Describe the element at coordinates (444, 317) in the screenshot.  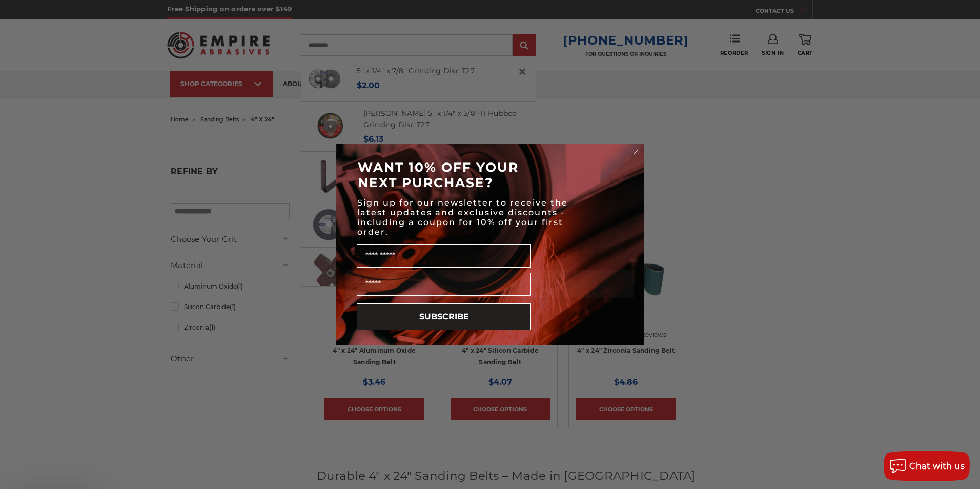
I see `button: SUBSCRIBE` at that location.